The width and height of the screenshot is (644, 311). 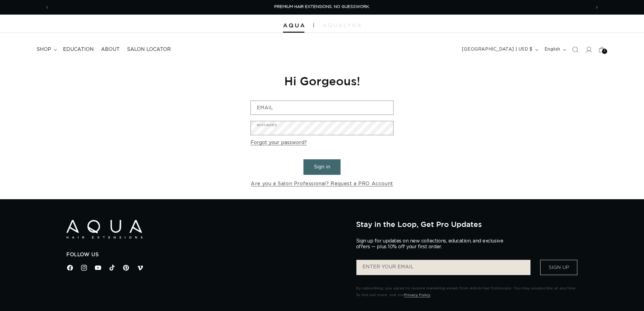 What do you see at coordinates (149, 50) in the screenshot?
I see `span: Salon Locator` at bounding box center [149, 50].